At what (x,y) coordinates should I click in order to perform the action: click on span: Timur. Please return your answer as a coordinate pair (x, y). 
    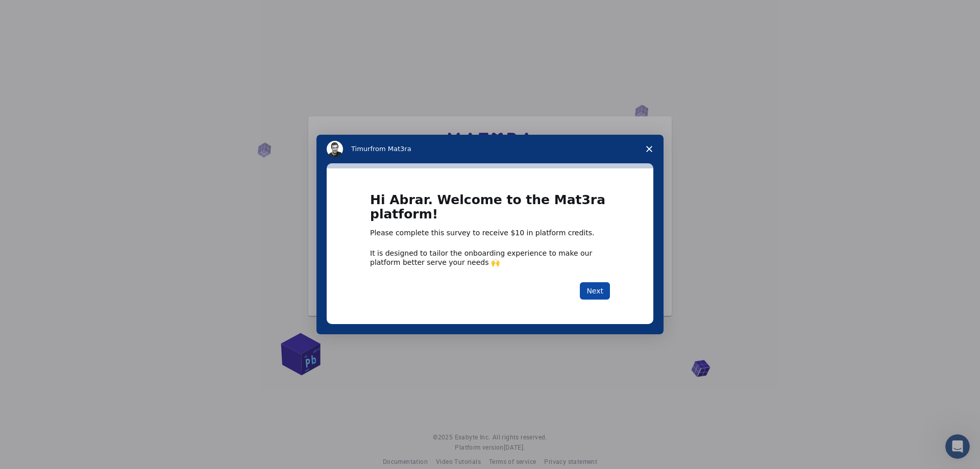
    Looking at the image, I should click on (361, 148).